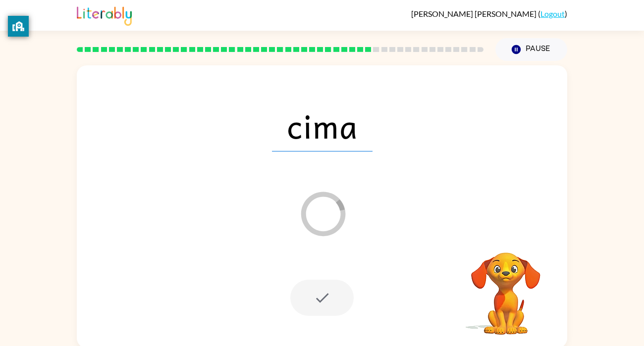 Image resolution: width=644 pixels, height=346 pixels. I want to click on span: cima, so click(322, 126).